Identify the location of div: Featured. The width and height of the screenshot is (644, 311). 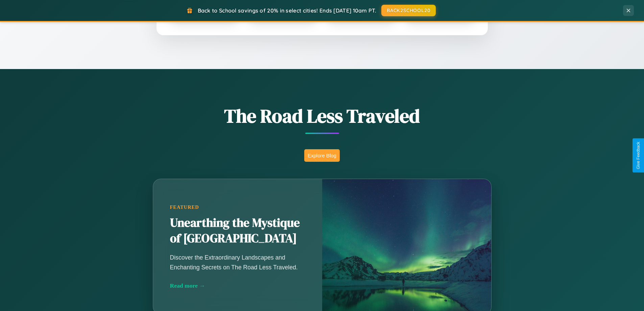
(238, 207).